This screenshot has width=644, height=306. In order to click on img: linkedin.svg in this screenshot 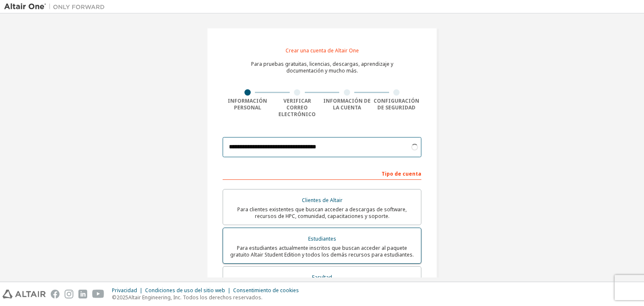, I will do `click(83, 294)`.